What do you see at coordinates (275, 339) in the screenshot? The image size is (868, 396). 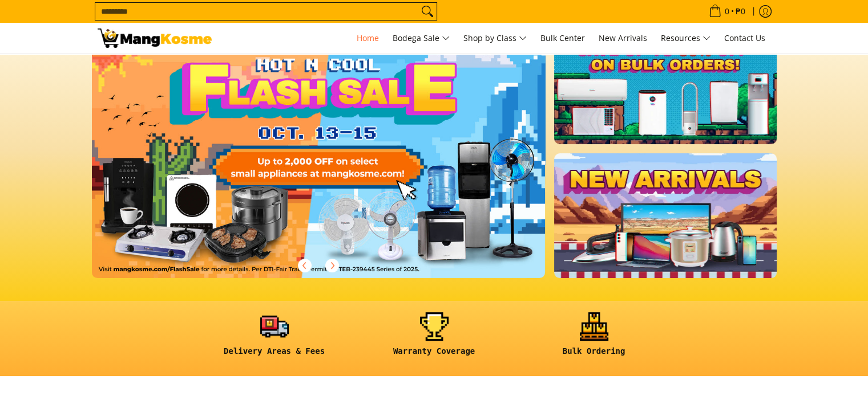 I see `a: <h6><strong>Delivery Areas & Fees</strong></h6>` at bounding box center [275, 339].